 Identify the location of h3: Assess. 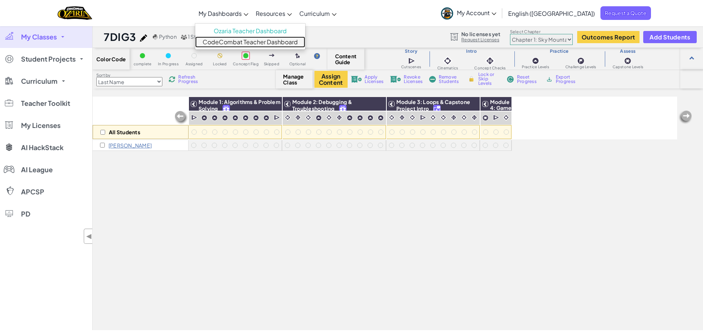
(628, 51).